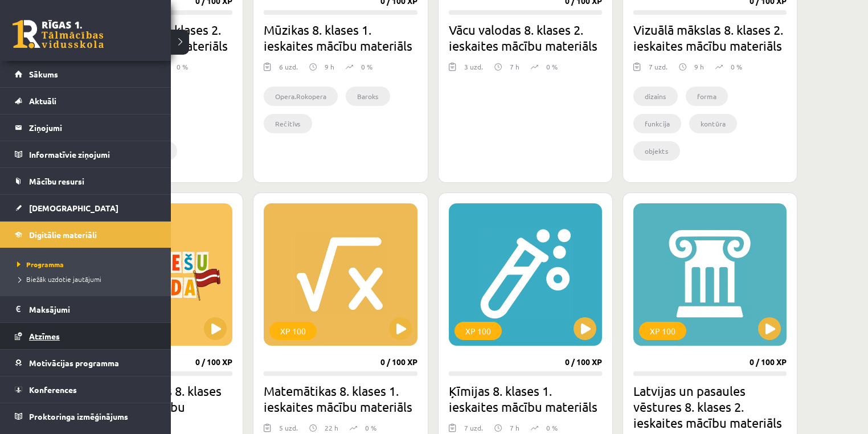 The height and width of the screenshot is (434, 868). I want to click on a: Maksājumi, so click(86, 309).